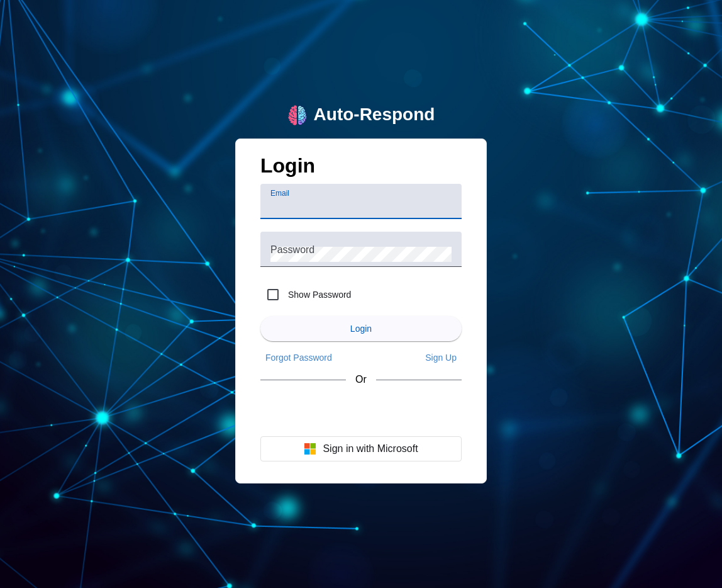 This screenshot has height=588, width=722. What do you see at coordinates (441, 357) in the screenshot?
I see `span: Sign Up` at bounding box center [441, 357].